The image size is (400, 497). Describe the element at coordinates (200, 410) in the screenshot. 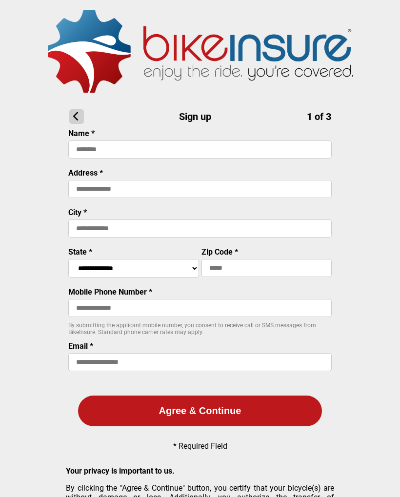

I see `button: Agree & Continue` at that location.